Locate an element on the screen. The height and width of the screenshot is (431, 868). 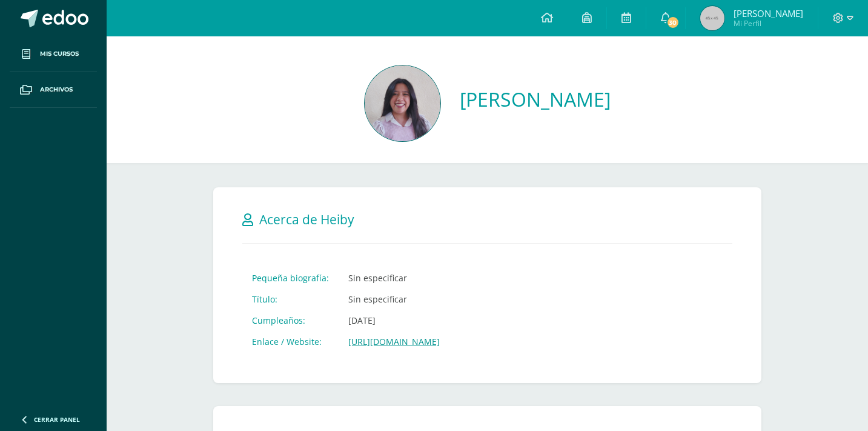
span: Mis cursos is located at coordinates (60, 54).